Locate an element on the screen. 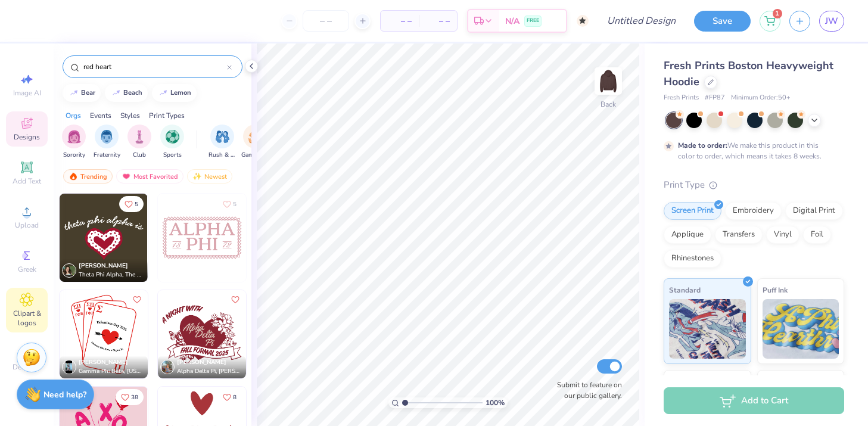 This screenshot has height=426, width=868. div: filter for Fraternity is located at coordinates (107, 142).